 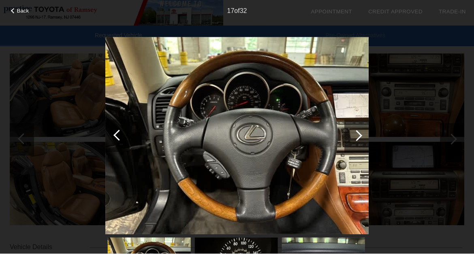 I want to click on img: 689f9df2425f7fc86c9b618d.jpg, so click(x=237, y=136).